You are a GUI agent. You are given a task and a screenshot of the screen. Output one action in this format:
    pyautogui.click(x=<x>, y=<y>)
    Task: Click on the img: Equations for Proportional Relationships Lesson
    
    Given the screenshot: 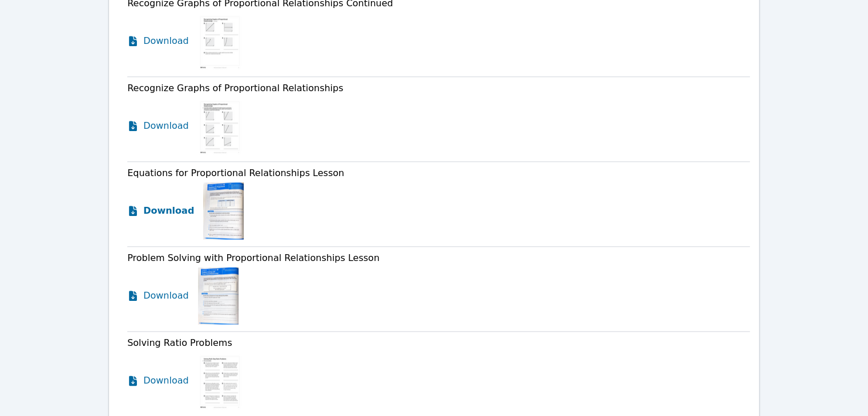 What is the action you would take?
    pyautogui.click(x=223, y=211)
    